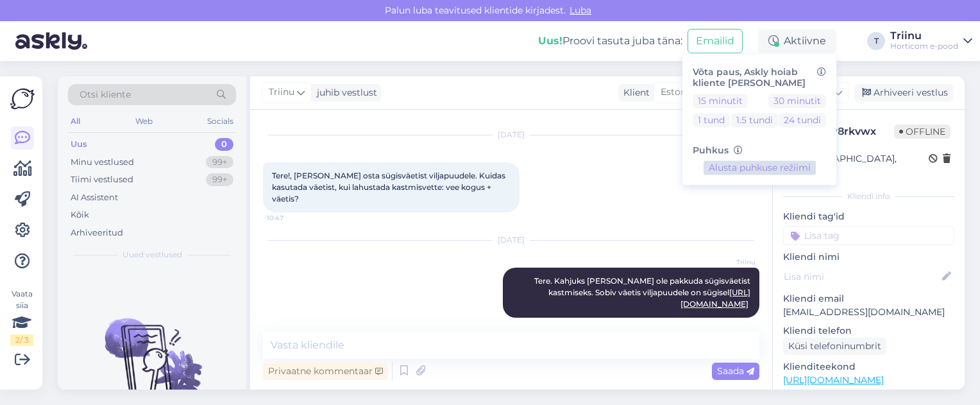  I want to click on input: Lisa tag, so click(868, 236).